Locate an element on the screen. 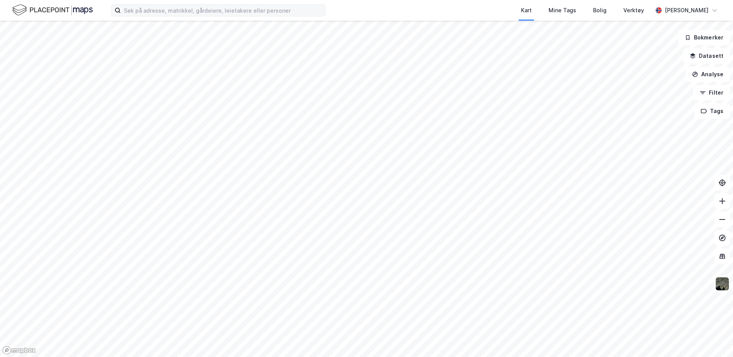 Image resolution: width=733 pixels, height=357 pixels. div: Verktøy is located at coordinates (634, 10).